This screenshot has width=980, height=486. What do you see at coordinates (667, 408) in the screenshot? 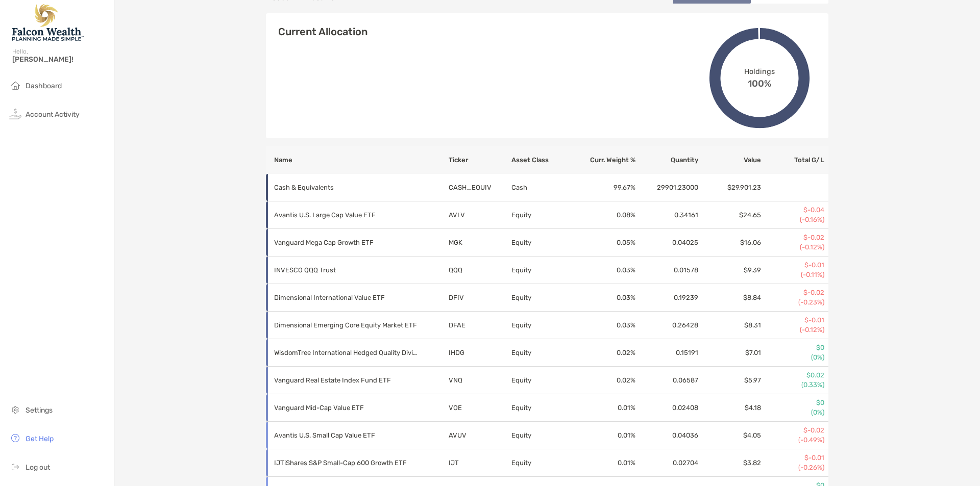
I see `td: 0.02408` at bounding box center [667, 408].